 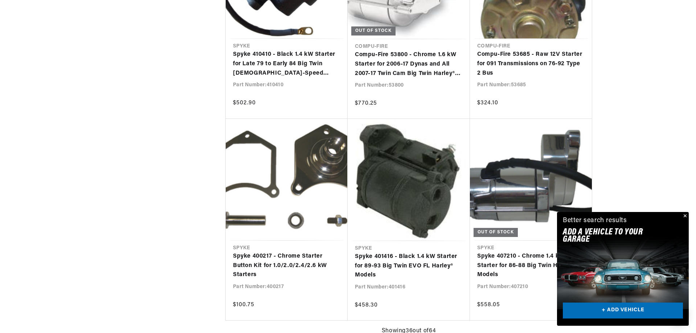 What do you see at coordinates (595, 221) in the screenshot?
I see `div: Better search results` at bounding box center [595, 221].